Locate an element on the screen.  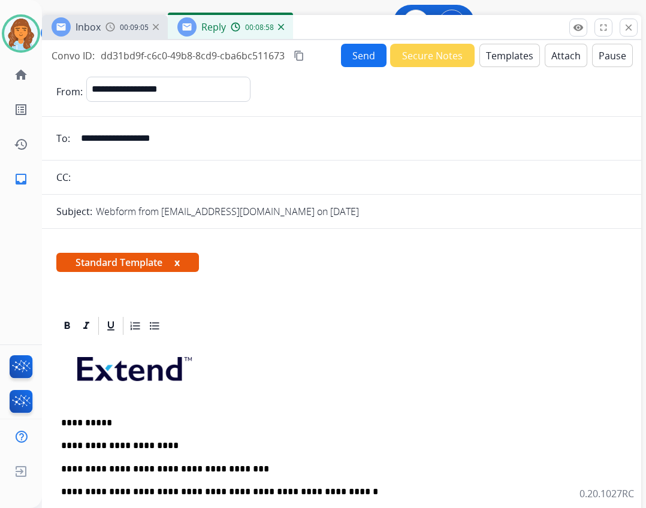
span: Inbox is located at coordinates (88, 27).